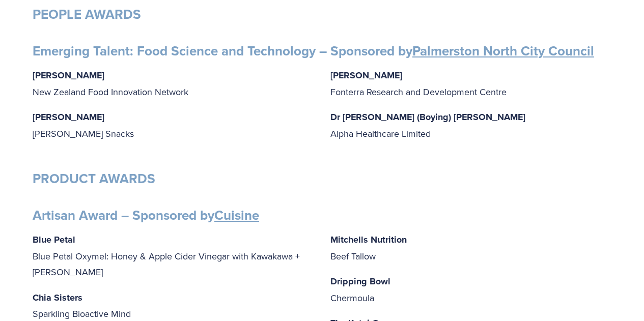 Image resolution: width=644 pixels, height=321 pixels. Describe the element at coordinates (94, 179) in the screenshot. I see `strong: PRODUCT AWARDS` at that location.